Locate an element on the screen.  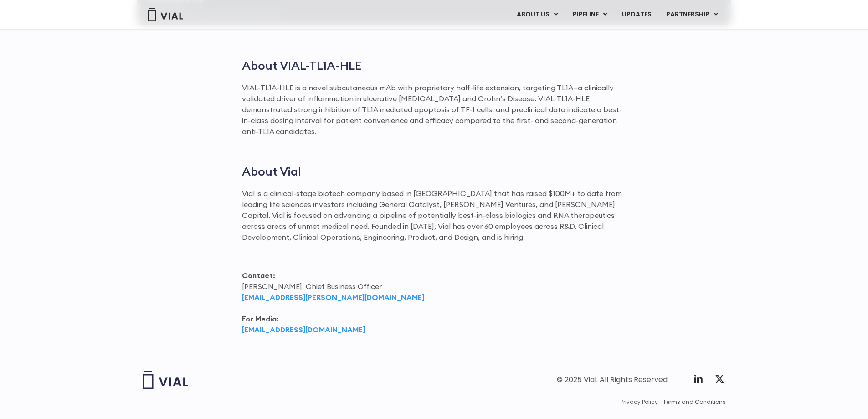
strong: For Media: is located at coordinates (260, 319).